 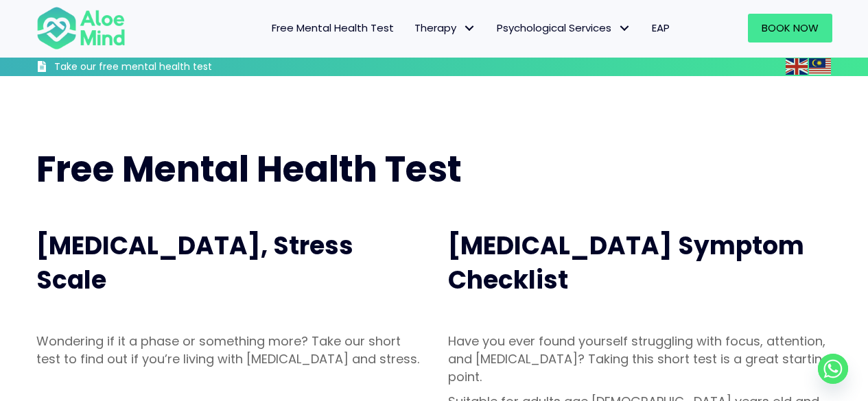 I want to click on img: en, so click(x=796, y=67).